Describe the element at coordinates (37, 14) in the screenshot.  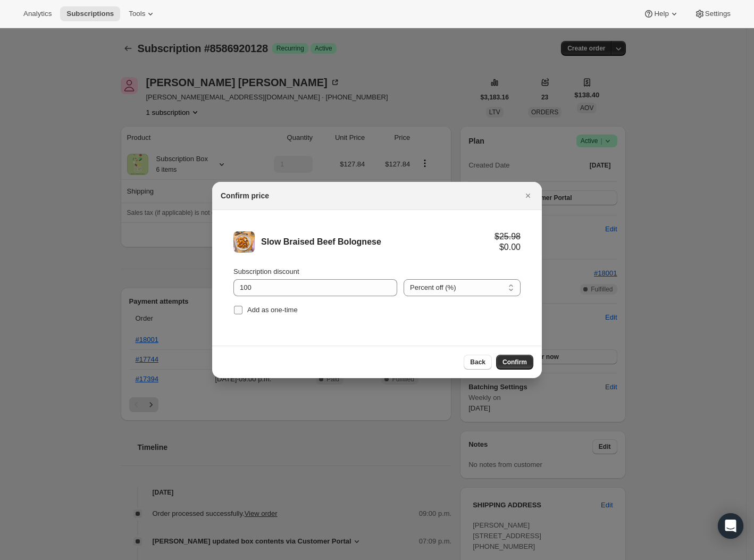
I see `button: Analytics` at that location.